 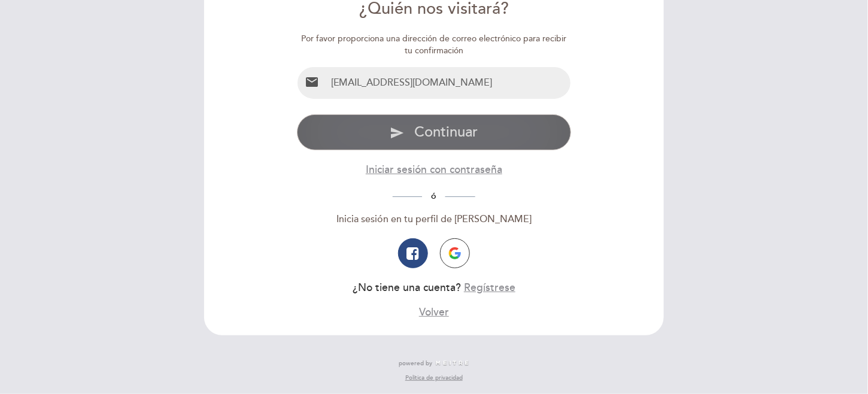 What do you see at coordinates (415, 364) in the screenshot?
I see `span: powered by` at bounding box center [415, 364].